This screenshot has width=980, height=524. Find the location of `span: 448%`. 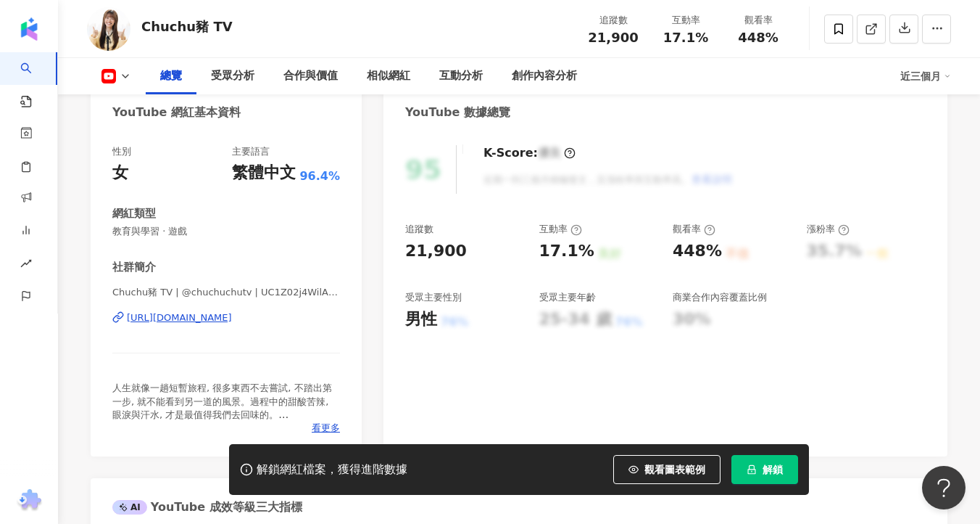

span: 448% is located at coordinates (759, 38).